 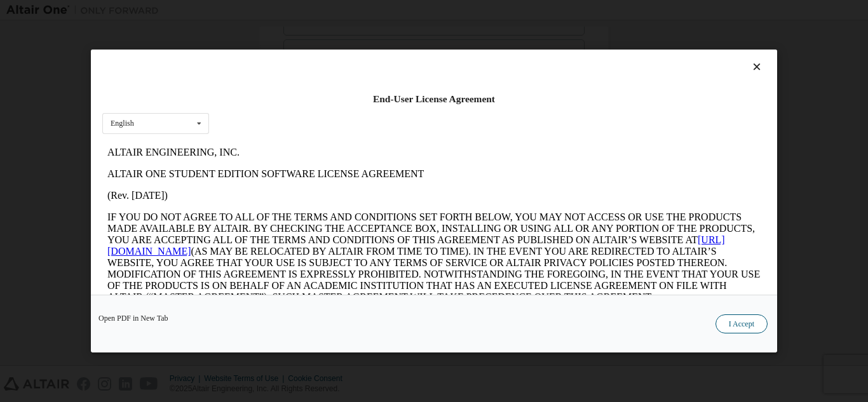 I want to click on p: This Altair One Student Edition Software License Agreement (“Agreement”) is between Altair Engine..., so click(x=332, y=194).